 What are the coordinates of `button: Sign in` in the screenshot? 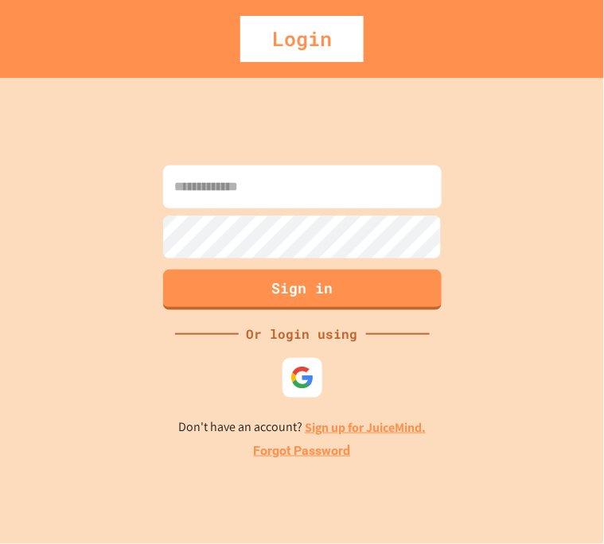 It's located at (302, 290).